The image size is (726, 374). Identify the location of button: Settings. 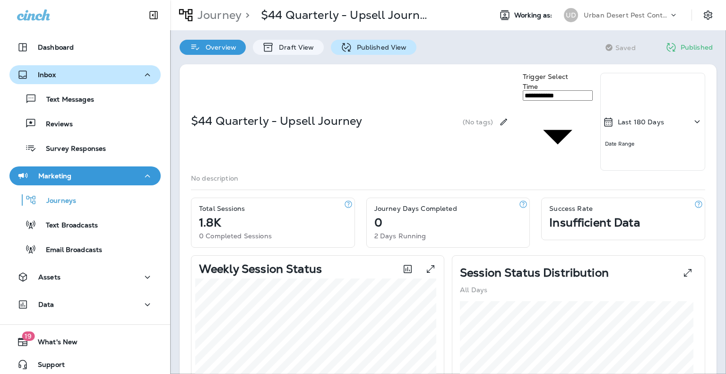
(708, 15).